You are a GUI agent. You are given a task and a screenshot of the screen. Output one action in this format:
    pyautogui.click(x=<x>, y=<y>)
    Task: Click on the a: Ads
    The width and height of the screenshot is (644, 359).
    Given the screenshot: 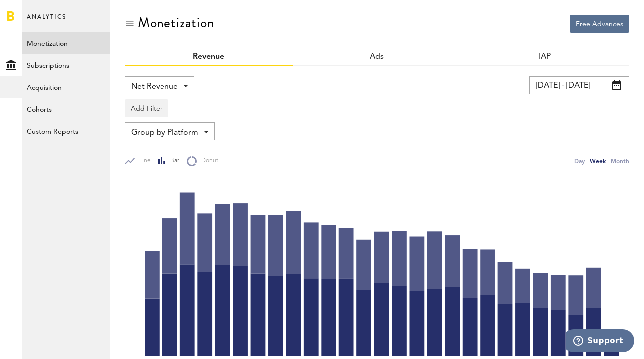 What is the action you would take?
    pyautogui.click(x=377, y=57)
    